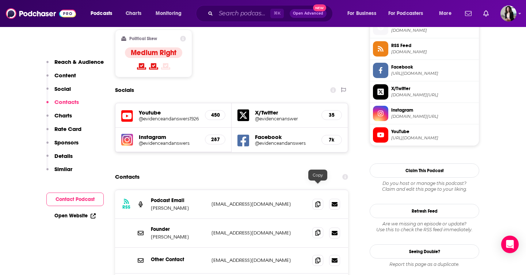 This screenshot has width=526, height=275. Describe the element at coordinates (41, 14) in the screenshot. I see `img: Podchaser - Follow, Share and Rate Podcasts` at that location.